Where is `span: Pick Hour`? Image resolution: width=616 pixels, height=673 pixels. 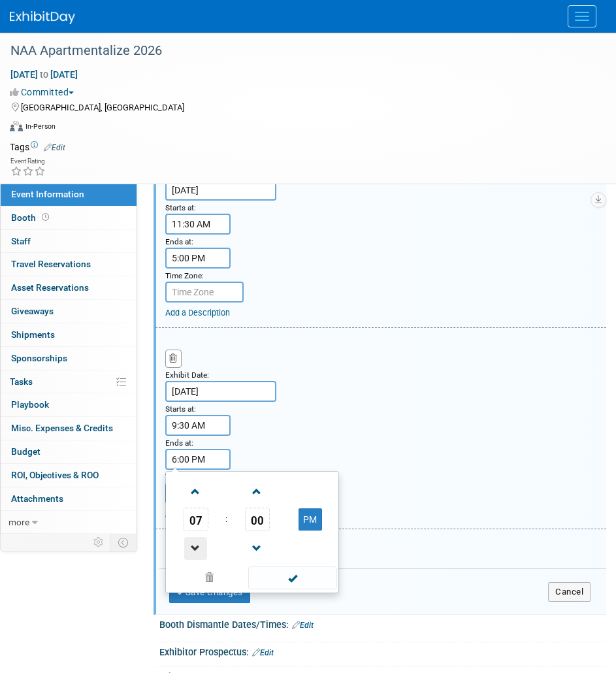
span: Pick Hour is located at coordinates (196, 520).